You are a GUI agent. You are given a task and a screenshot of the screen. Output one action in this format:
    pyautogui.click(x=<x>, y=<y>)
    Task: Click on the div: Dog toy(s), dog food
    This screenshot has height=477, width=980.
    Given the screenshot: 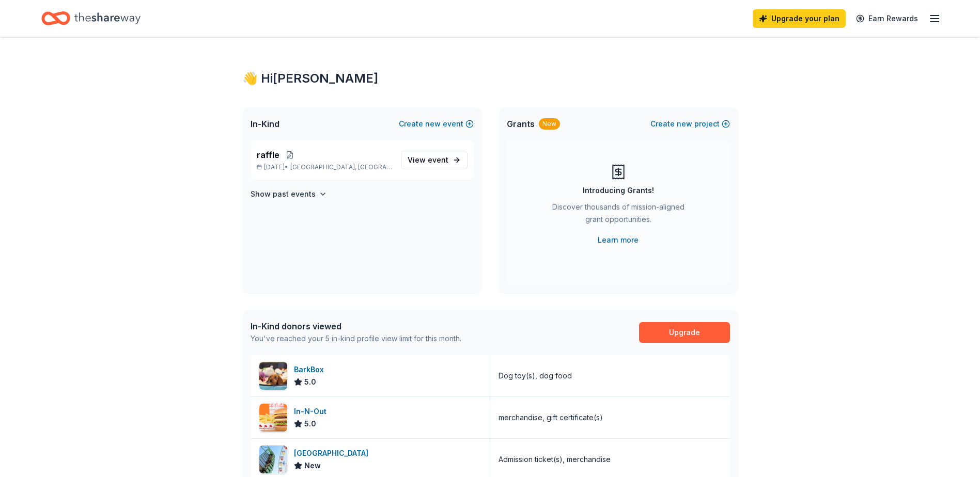 What is the action you would take?
    pyautogui.click(x=535, y=376)
    